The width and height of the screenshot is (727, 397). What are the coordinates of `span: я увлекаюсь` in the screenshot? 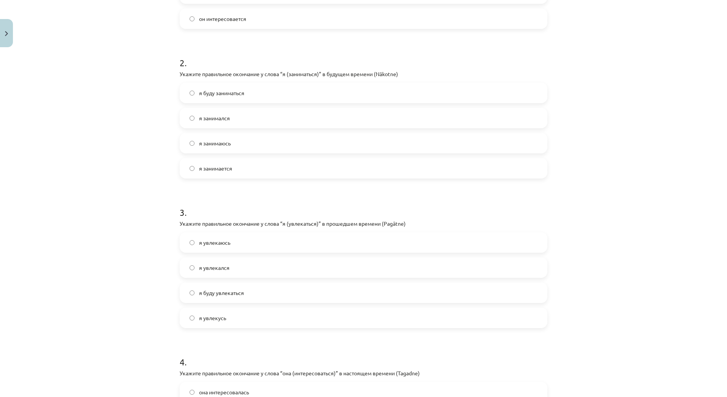 It's located at (215, 242).